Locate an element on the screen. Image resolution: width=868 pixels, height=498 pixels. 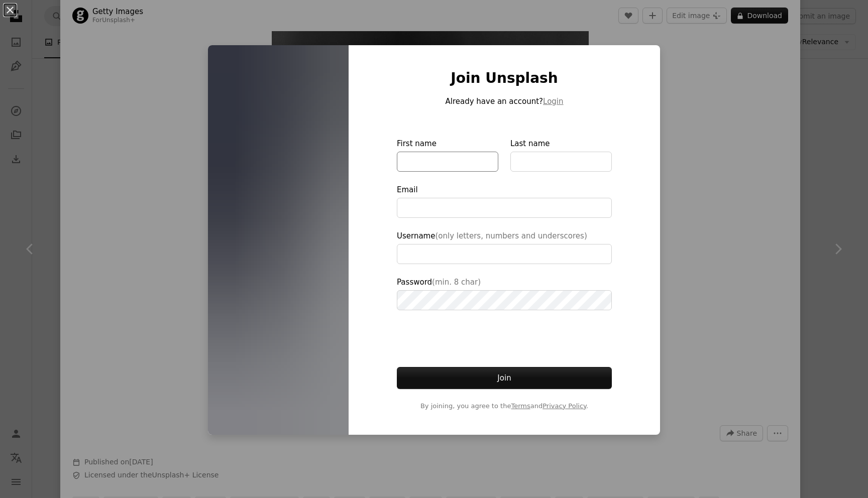
h1: Join Unsplash is located at coordinates (505, 79).